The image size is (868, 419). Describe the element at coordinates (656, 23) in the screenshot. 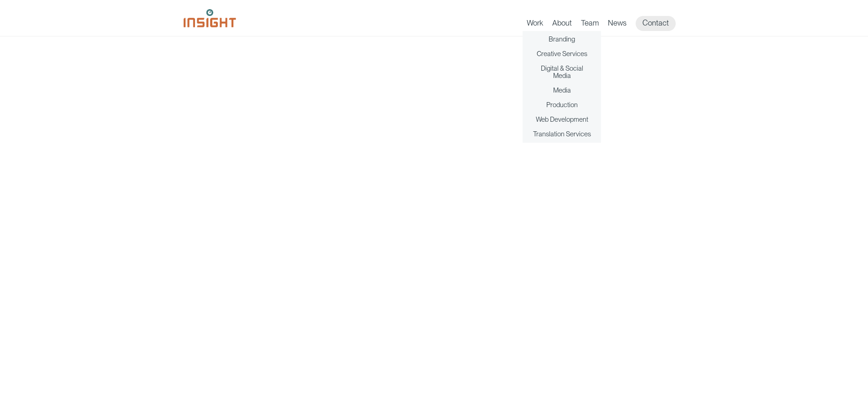

I see `a: Contact` at that location.